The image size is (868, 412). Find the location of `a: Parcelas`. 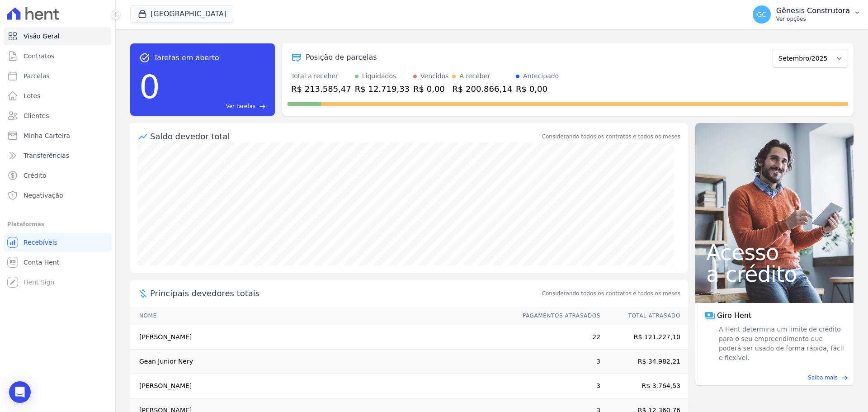

a: Parcelas is located at coordinates (58, 76).